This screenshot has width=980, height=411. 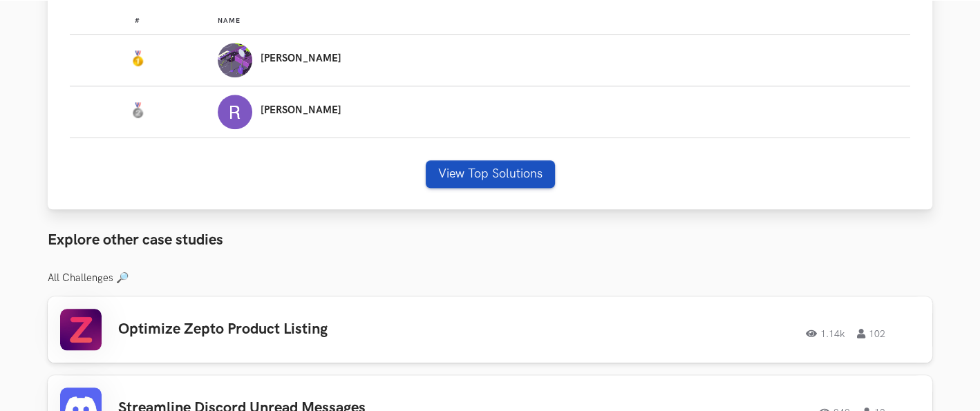 What do you see at coordinates (314, 329) in the screenshot?
I see `h3: Optimize Zepto Product Listing` at bounding box center [314, 329].